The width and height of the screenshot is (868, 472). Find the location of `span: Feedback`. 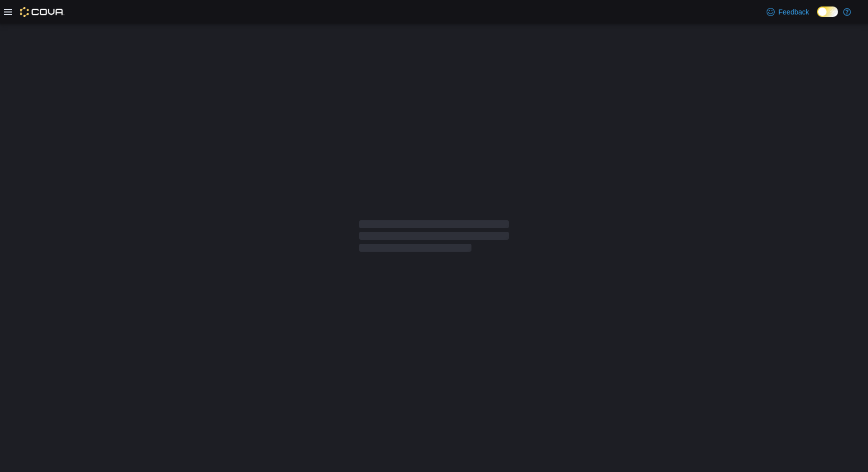

span: Feedback is located at coordinates (794, 12).